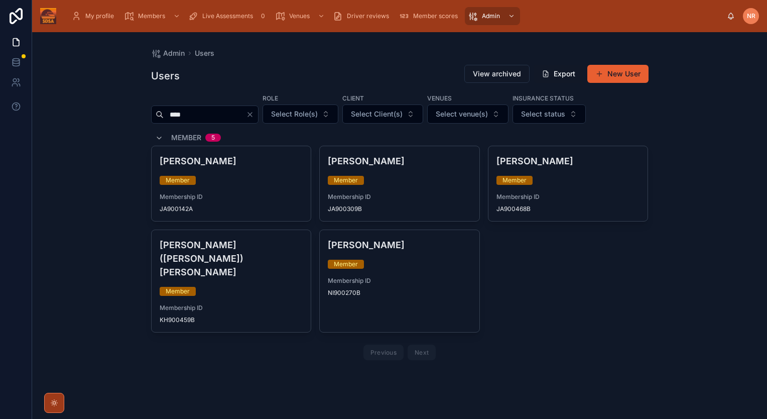 The height and width of the screenshot is (419, 767). What do you see at coordinates (153, 16) in the screenshot?
I see `a: Members` at bounding box center [153, 16].